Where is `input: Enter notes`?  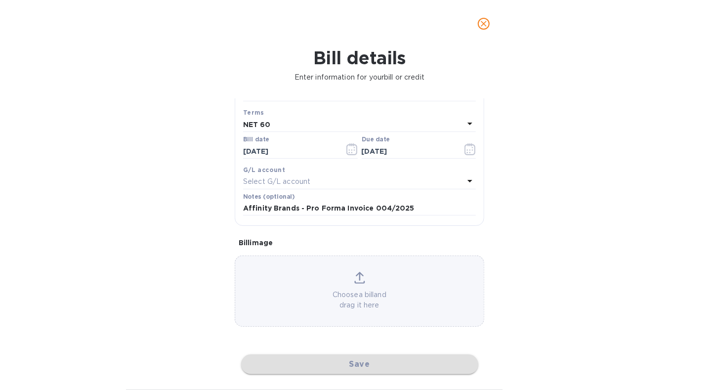 input: Enter notes is located at coordinates (359, 208).